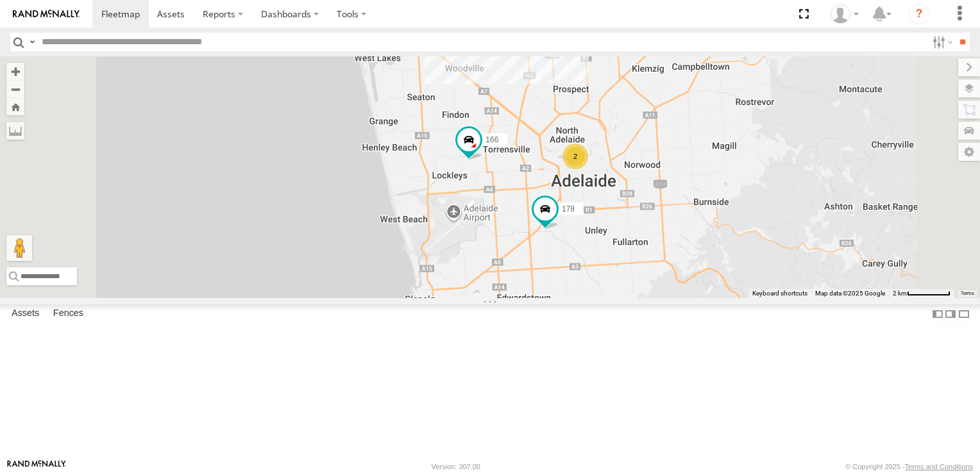 This screenshot has width=980, height=473. Describe the element at coordinates (941, 42) in the screenshot. I see `label: Search Filter Options` at that location.